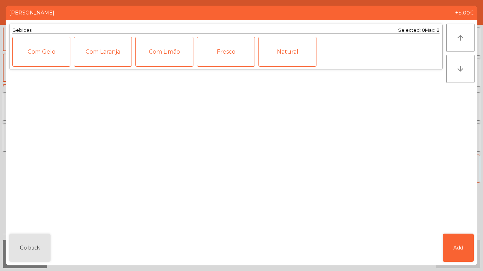  I want to click on i: arrow_upward, so click(460, 38).